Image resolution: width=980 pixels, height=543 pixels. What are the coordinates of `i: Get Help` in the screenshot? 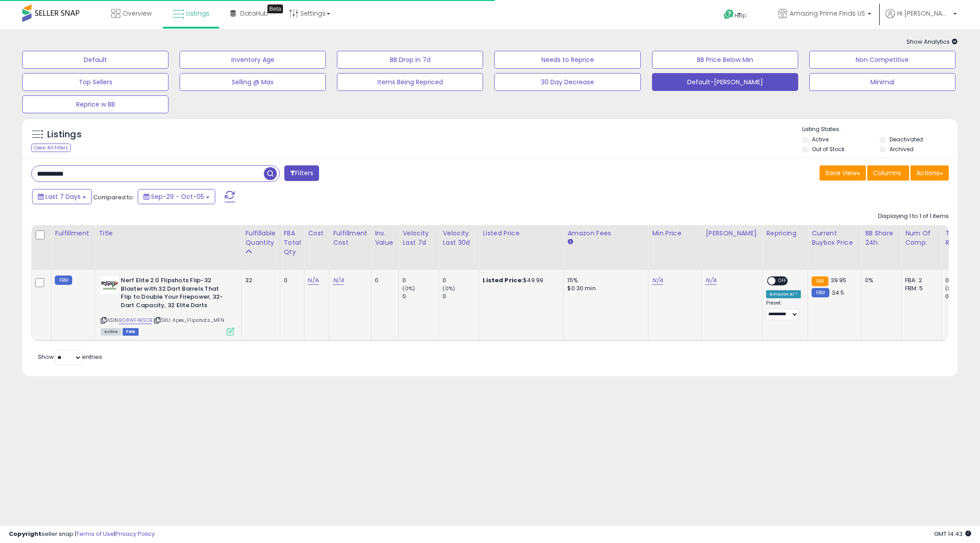 It's located at (729, 15).